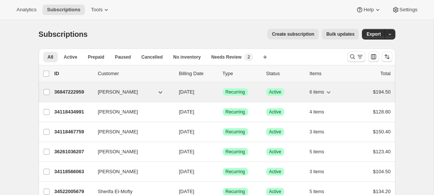  What do you see at coordinates (285, 74) in the screenshot?
I see `p: Status` at bounding box center [285, 74].